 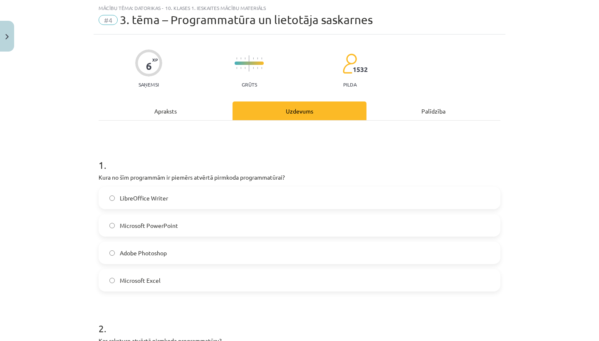 What do you see at coordinates (249, 63) in the screenshot?
I see `img: icon-long-line-d9ea69661e0d244f92f715978eff75569469978d946b2353a9bb055b3ed8787d.svg` at bounding box center [249, 63].